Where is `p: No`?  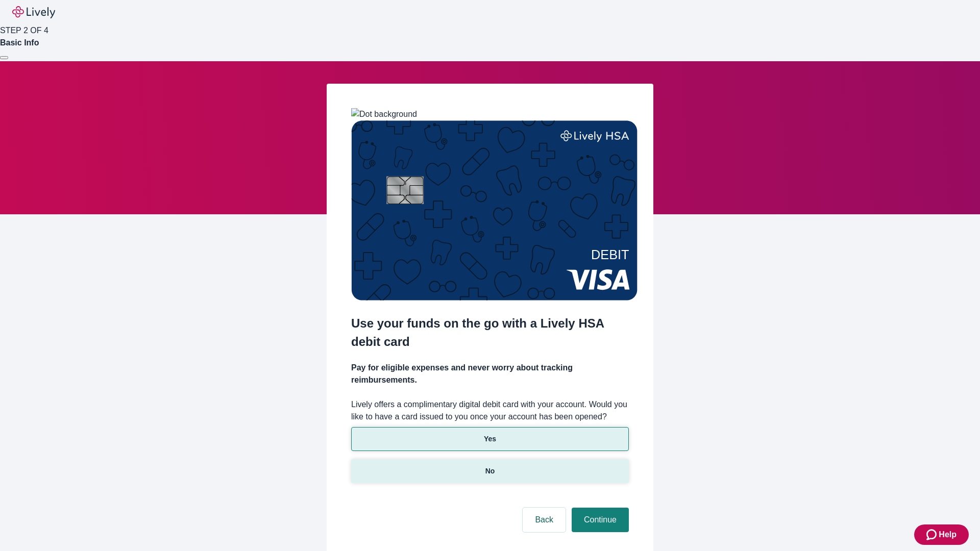
p: No is located at coordinates (490, 471).